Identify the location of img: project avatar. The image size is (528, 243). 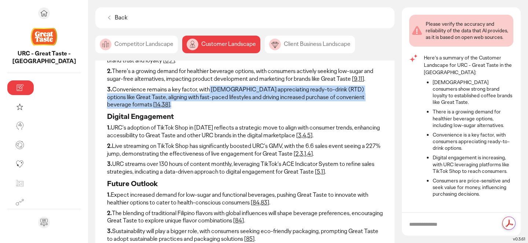
(44, 37).